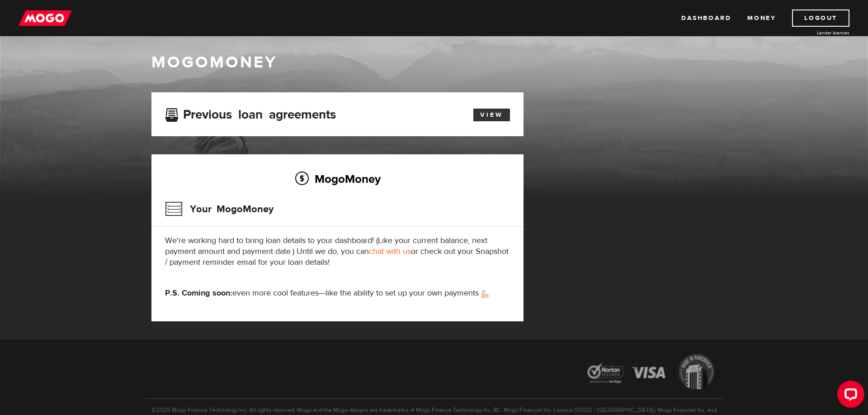  I want to click on a: chat with us, so click(390, 251).